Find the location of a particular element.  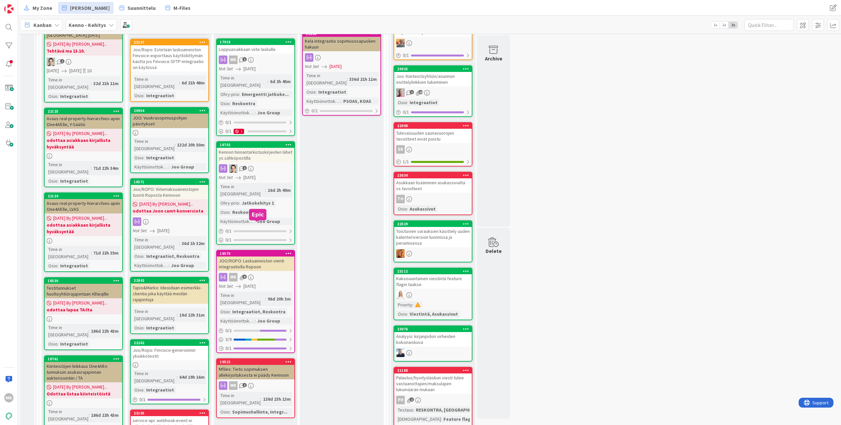

div: 22998 is located at coordinates (433, 126).